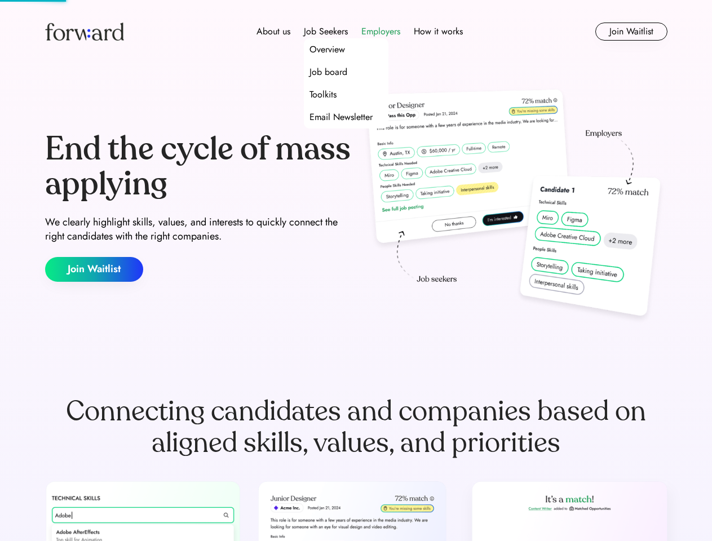  Describe the element at coordinates (273, 32) in the screenshot. I see `div: About us` at that location.